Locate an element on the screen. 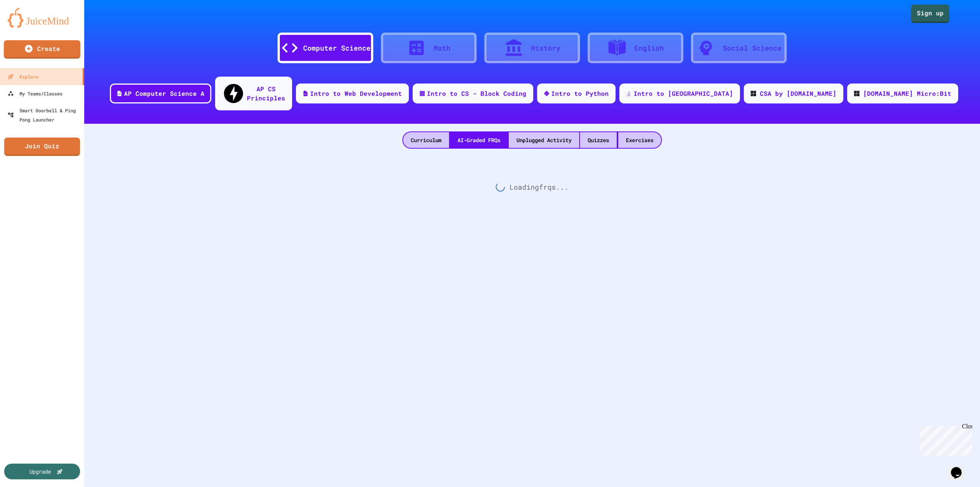  div: Intro to Python is located at coordinates (580, 93).